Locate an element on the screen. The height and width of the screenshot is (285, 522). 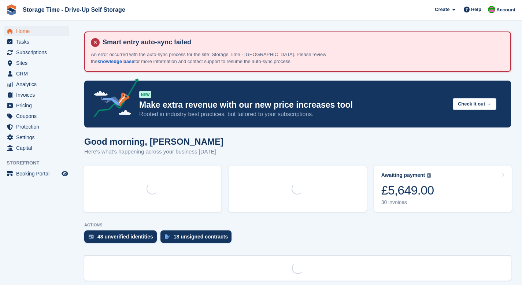
span: CRM is located at coordinates (38, 74).